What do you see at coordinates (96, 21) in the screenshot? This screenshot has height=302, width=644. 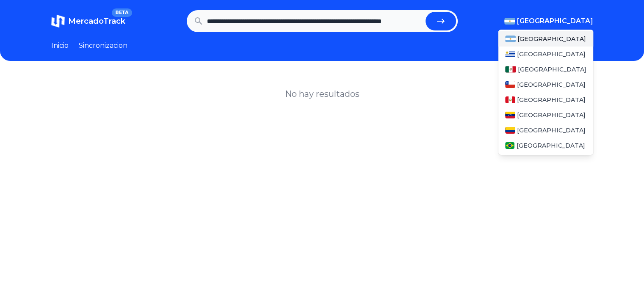 I see `span: MercadoTrack` at bounding box center [96, 21].